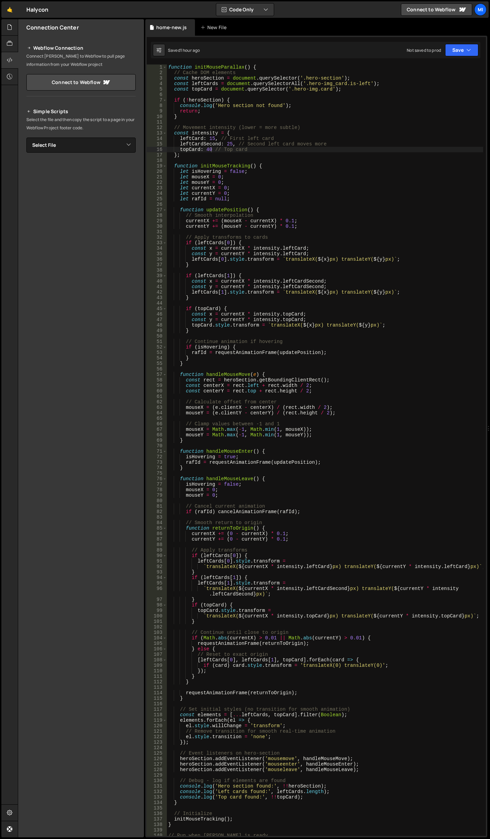  Describe the element at coordinates (37, 10) in the screenshot. I see `div: Halycon` at that location.